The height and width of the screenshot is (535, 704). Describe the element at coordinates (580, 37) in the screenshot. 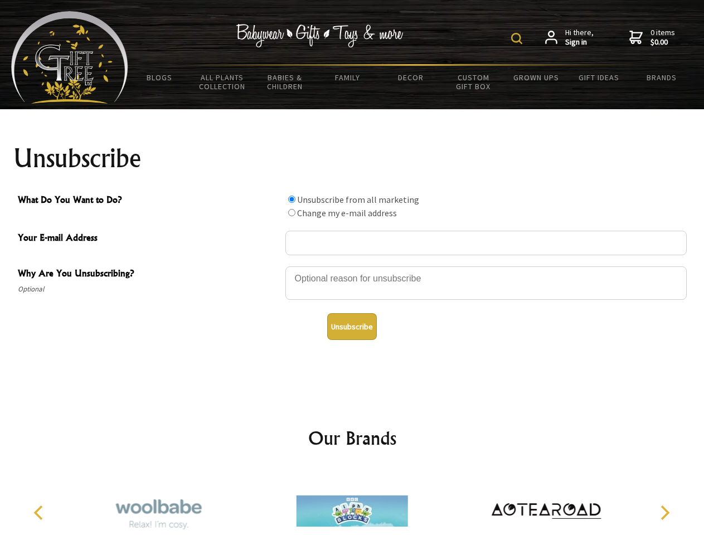

I see `span: Hi there,` at that location.